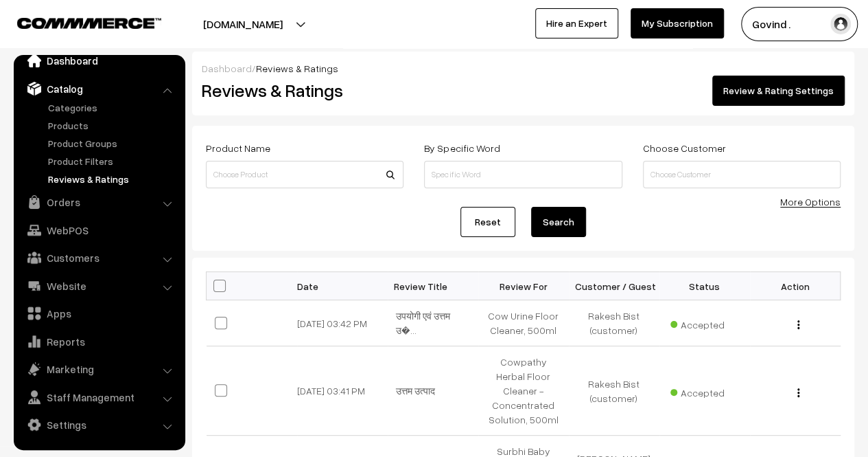 This screenshot has height=457, width=868. I want to click on th: Review Title, so click(433, 286).